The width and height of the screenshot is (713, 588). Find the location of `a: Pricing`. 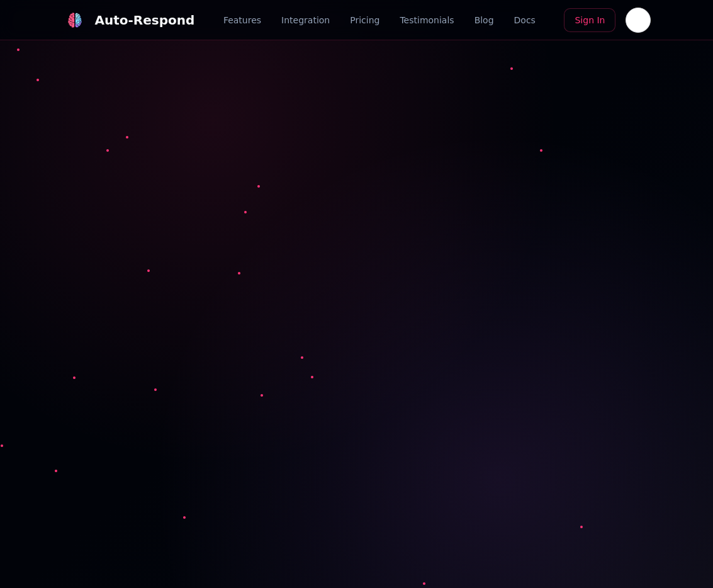

a: Pricing is located at coordinates (364, 20).